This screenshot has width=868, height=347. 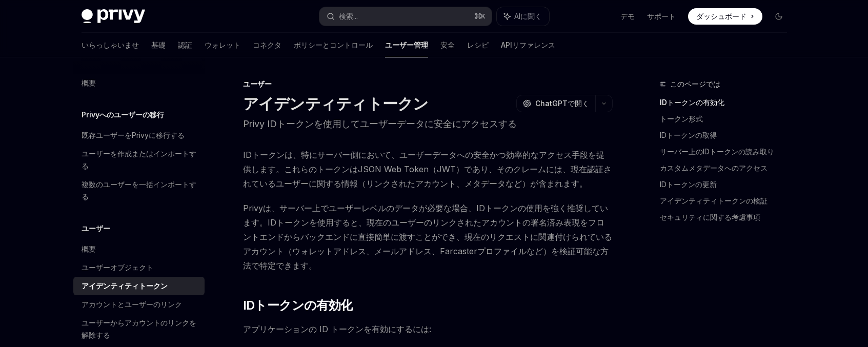 What do you see at coordinates (688, 184) in the screenshot?
I see `font: IDトークンの更新` at bounding box center [688, 184].